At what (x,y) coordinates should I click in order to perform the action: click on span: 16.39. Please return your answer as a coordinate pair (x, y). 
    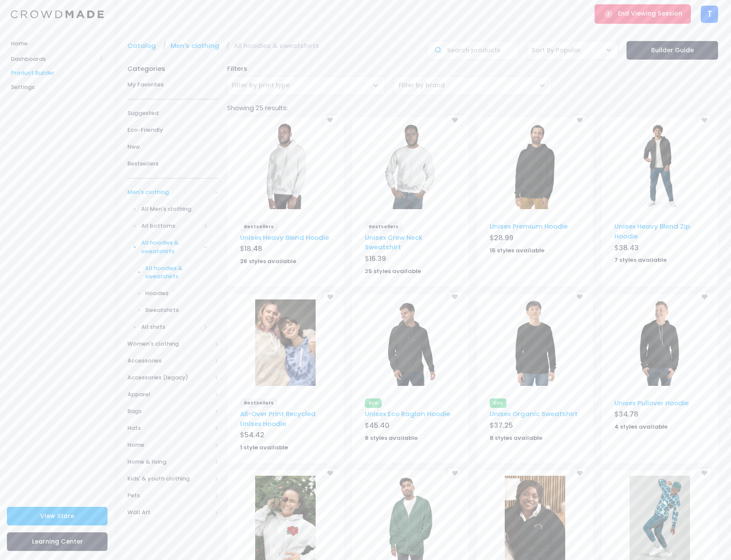
    Looking at the image, I should click on (378, 258).